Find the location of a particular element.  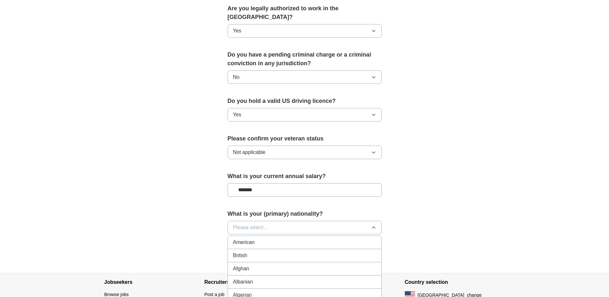

span: British is located at coordinates (240, 255).